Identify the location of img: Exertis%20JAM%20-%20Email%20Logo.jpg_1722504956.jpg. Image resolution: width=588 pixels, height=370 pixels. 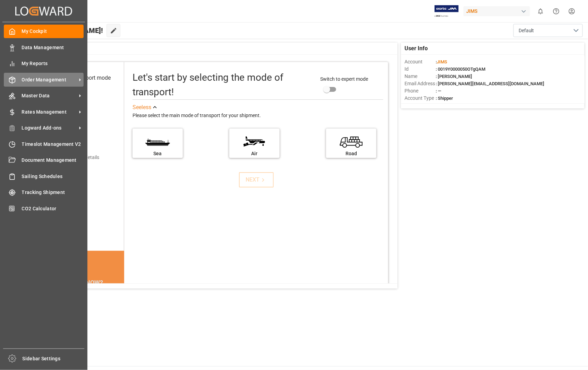
(447, 11).